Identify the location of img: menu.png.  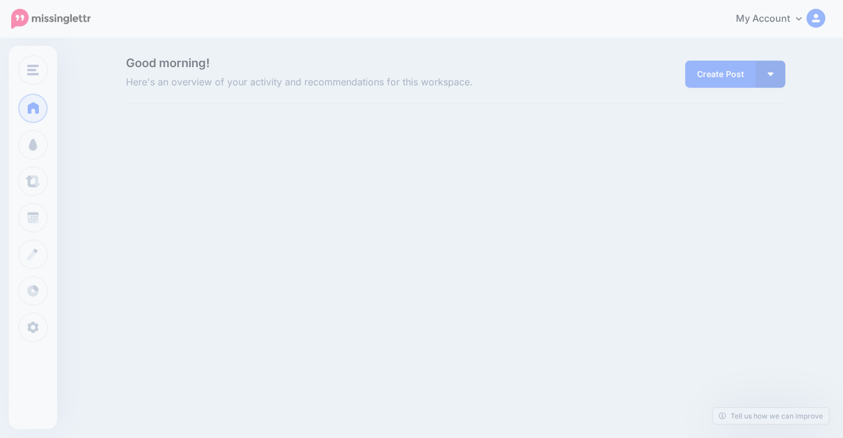
(33, 70).